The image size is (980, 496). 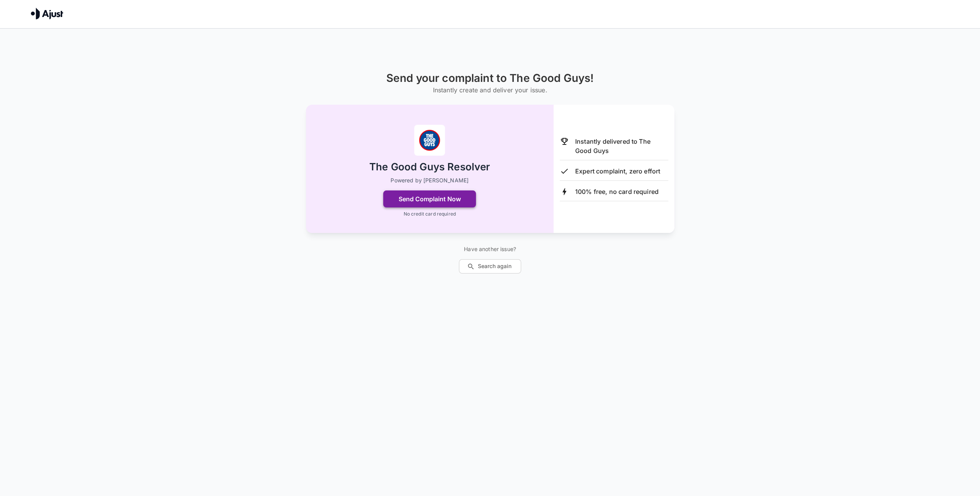 I want to click on img: Ajust, so click(x=47, y=14).